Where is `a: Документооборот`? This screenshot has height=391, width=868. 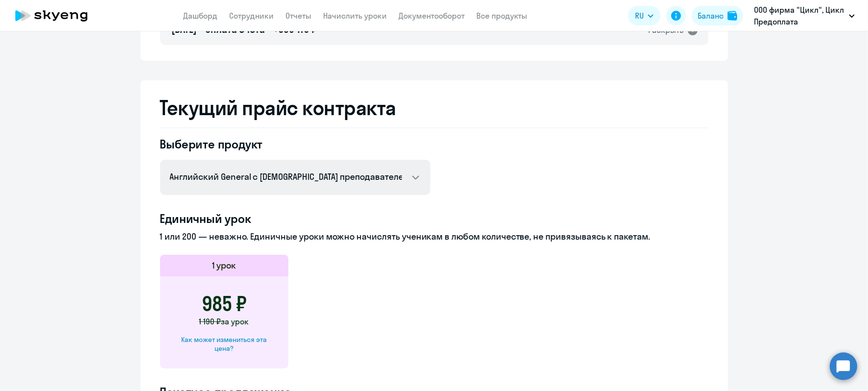 a: Документооборот is located at coordinates (432, 16).